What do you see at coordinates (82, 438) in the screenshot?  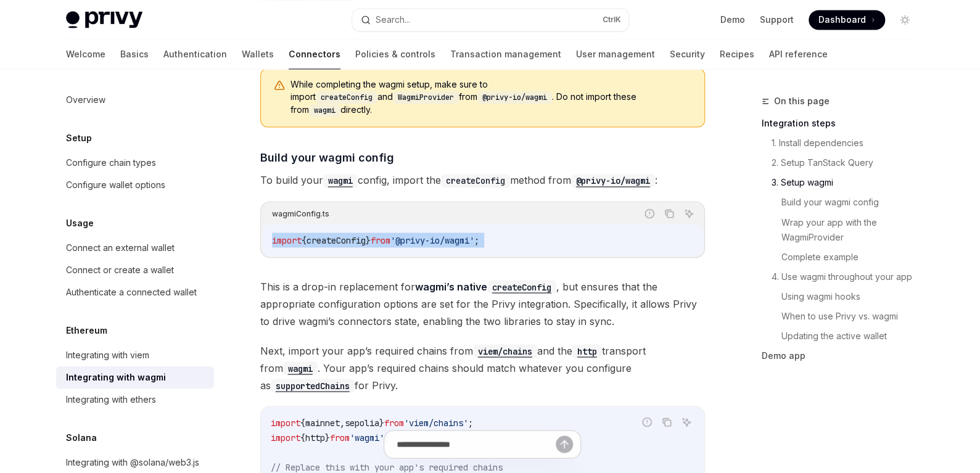 I see `h5: Solana` at bounding box center [82, 438].